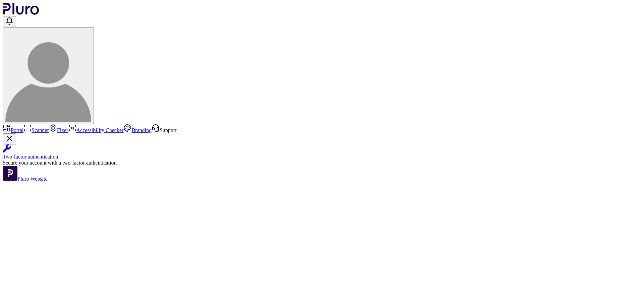  Describe the element at coordinates (322, 157) in the screenshot. I see `div: Two-factor authentication` at that location.